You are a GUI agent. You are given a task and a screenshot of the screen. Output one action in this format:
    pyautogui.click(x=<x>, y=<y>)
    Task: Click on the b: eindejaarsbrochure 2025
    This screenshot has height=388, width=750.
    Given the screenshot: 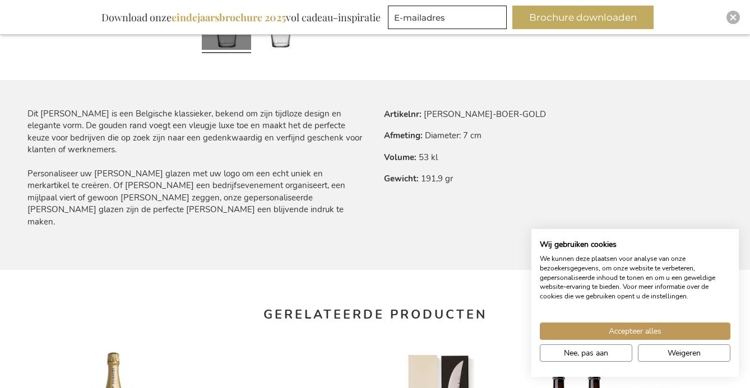 What is the action you would take?
    pyautogui.click(x=229, y=17)
    